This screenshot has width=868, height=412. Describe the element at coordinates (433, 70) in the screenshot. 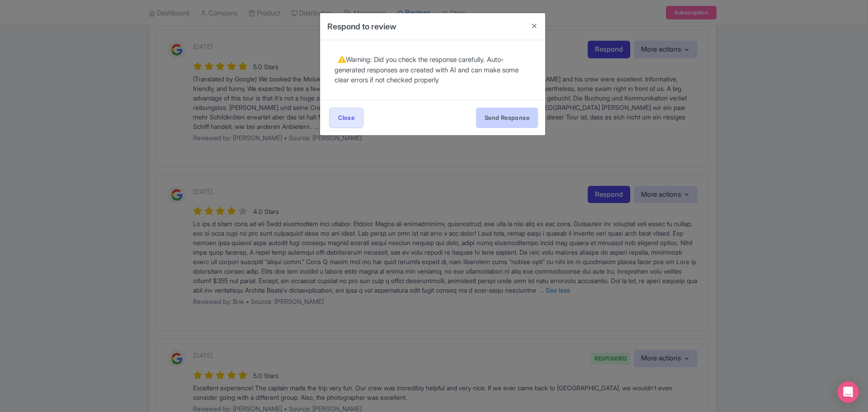

I see `div: Warning: Did you check the response carefully. Auto-generated responses are created with AI and c...` at that location.